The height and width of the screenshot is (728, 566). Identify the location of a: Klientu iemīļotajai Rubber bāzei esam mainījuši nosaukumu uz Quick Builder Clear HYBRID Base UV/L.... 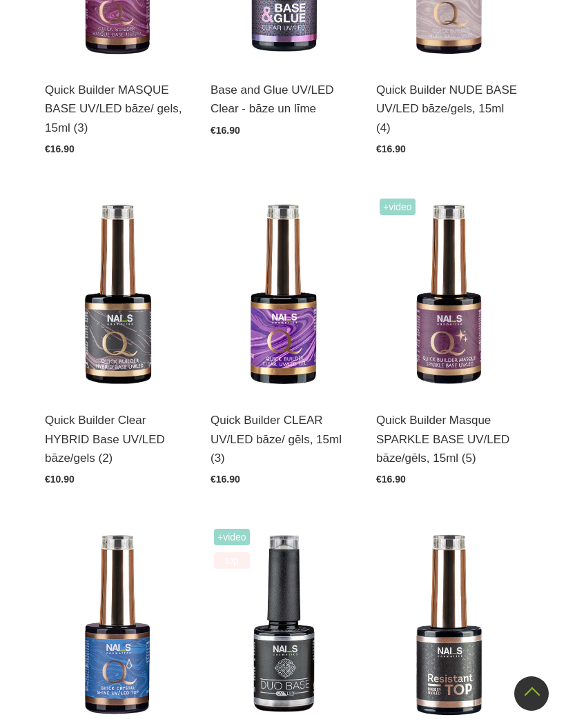
(117, 295).